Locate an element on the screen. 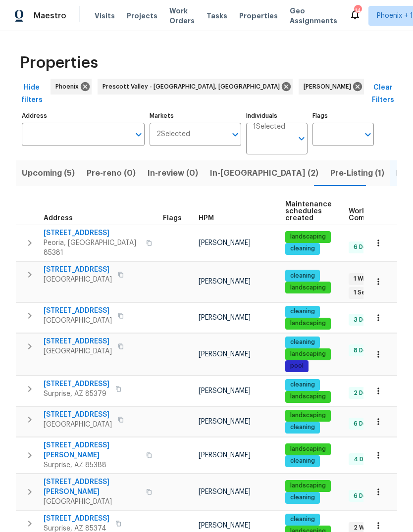  span: Work Order Completion is located at coordinates (380, 215).